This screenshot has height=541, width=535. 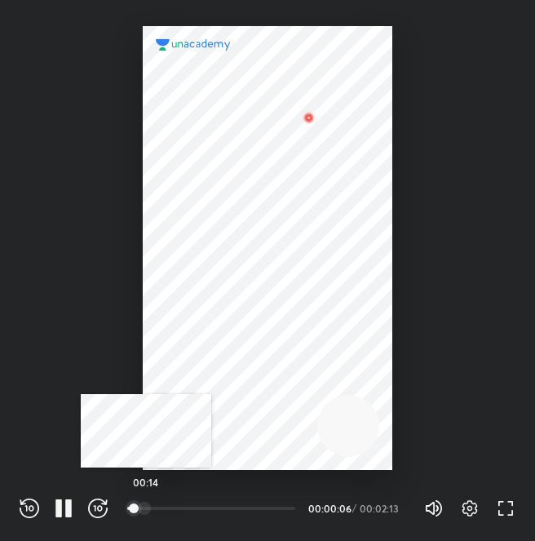 What do you see at coordinates (382, 508) in the screenshot?
I see `div: 00:02:13` at bounding box center [382, 508].